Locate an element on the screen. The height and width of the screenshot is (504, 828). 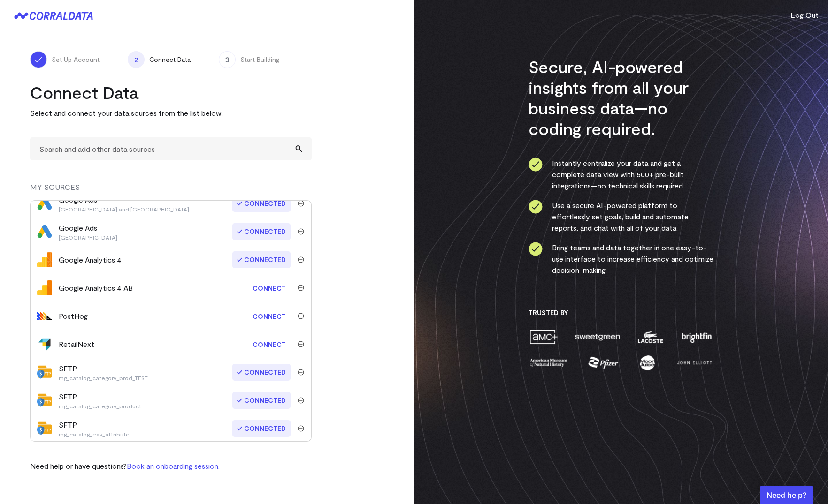
img: google_analytics_4-fc05114a.png is located at coordinates (45, 288).